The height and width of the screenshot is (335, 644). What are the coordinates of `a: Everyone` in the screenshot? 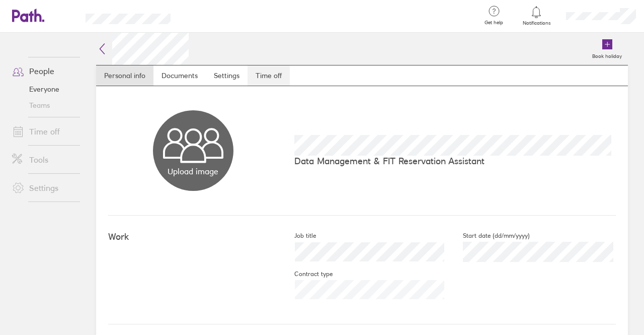 It's located at (44, 89).